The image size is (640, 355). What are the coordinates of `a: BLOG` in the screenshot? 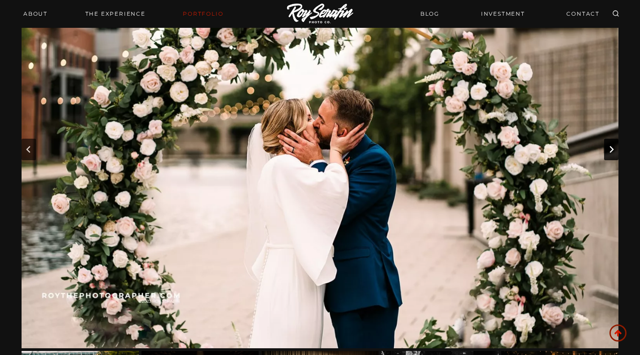 It's located at (430, 13).